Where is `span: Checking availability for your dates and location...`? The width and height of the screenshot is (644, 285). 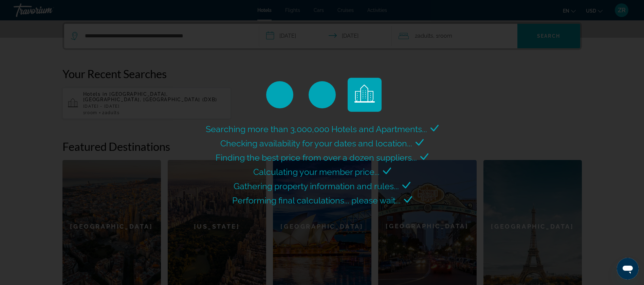
span: Checking availability for your dates and location... is located at coordinates (316, 143).